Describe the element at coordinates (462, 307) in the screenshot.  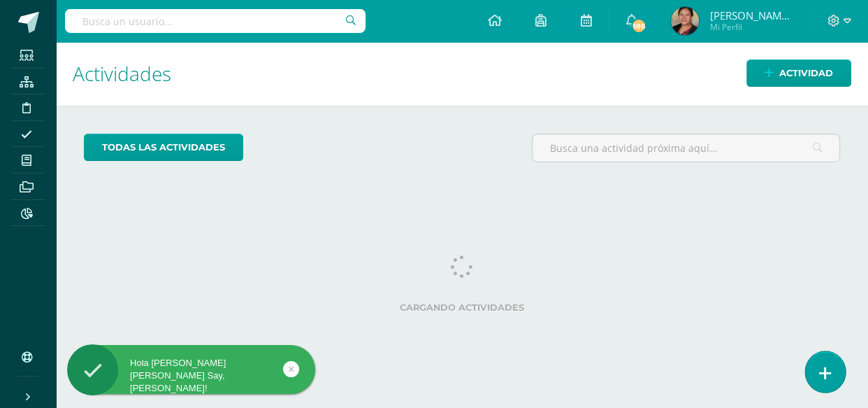
I see `label: Cargando actividades` at that location.